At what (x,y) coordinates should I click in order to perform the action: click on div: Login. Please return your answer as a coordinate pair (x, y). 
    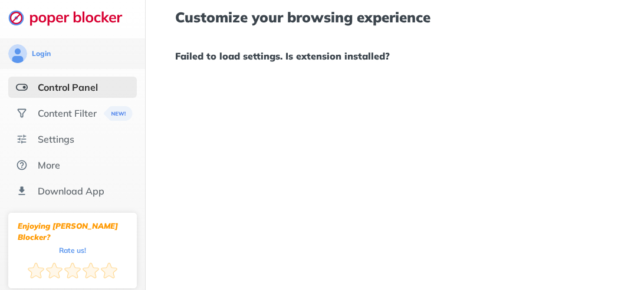
    Looking at the image, I should click on (41, 54).